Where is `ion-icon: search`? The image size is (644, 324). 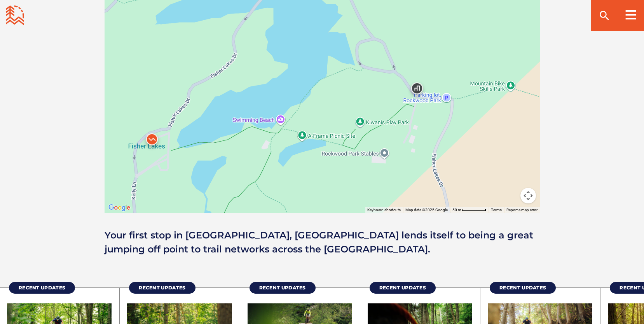 ion-icon: search is located at coordinates (605, 15).